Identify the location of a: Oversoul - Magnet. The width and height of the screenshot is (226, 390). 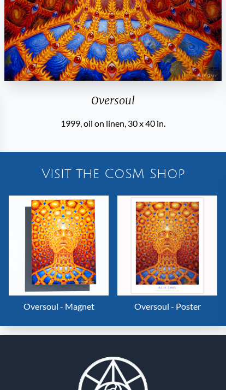
(58, 256).